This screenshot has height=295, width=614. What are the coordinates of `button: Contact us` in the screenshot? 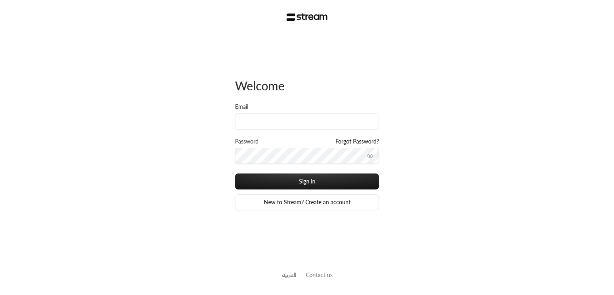 It's located at (319, 275).